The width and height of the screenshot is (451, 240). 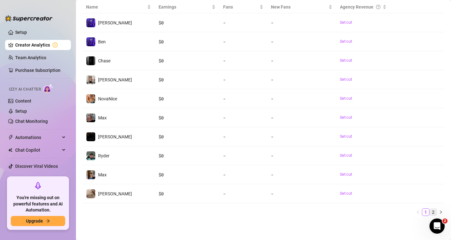 What do you see at coordinates (11, 137) in the screenshot?
I see `span: thunderbolt` at bounding box center [11, 137].